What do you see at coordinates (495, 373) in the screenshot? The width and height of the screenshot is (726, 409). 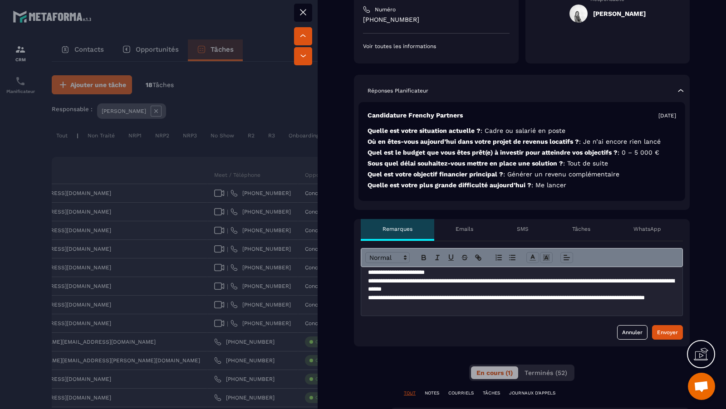 I see `span: En cours (1)` at bounding box center [495, 373].